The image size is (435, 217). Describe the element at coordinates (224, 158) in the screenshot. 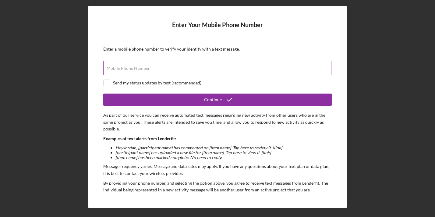

I see `li: [item name] has been marked complete! No need to reply.` at that location.